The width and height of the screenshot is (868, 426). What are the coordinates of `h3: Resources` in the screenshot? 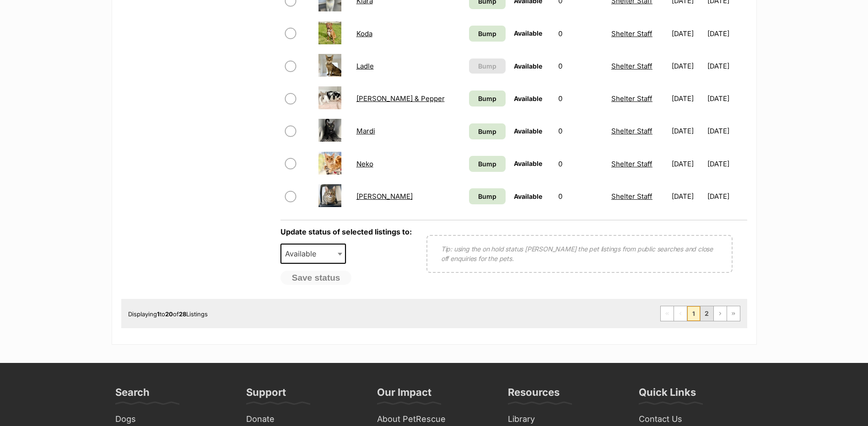 It's located at (533, 395).